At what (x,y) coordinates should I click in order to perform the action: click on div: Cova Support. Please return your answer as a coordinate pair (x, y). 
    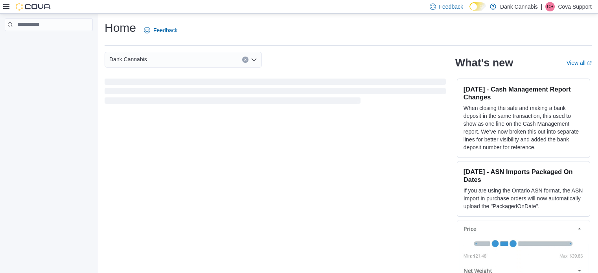
    Looking at the image, I should click on (550, 7).